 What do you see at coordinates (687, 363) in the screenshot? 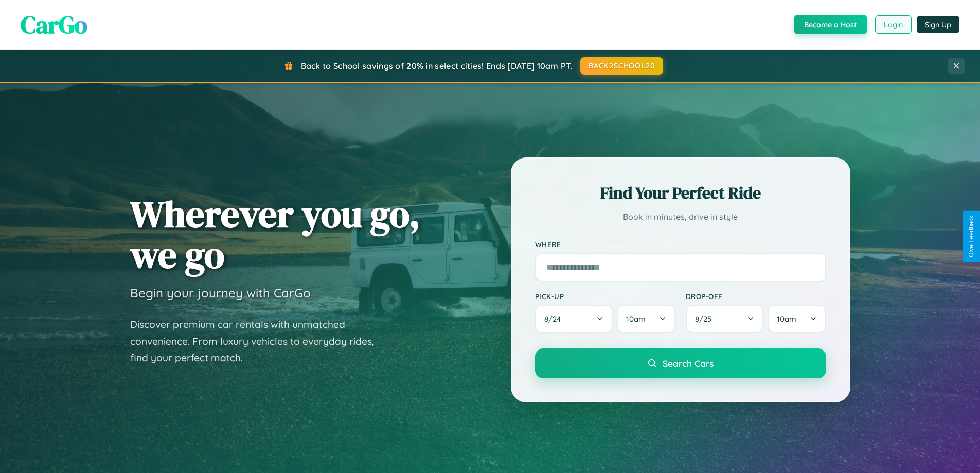
I see `span: Search Cars` at bounding box center [687, 363].